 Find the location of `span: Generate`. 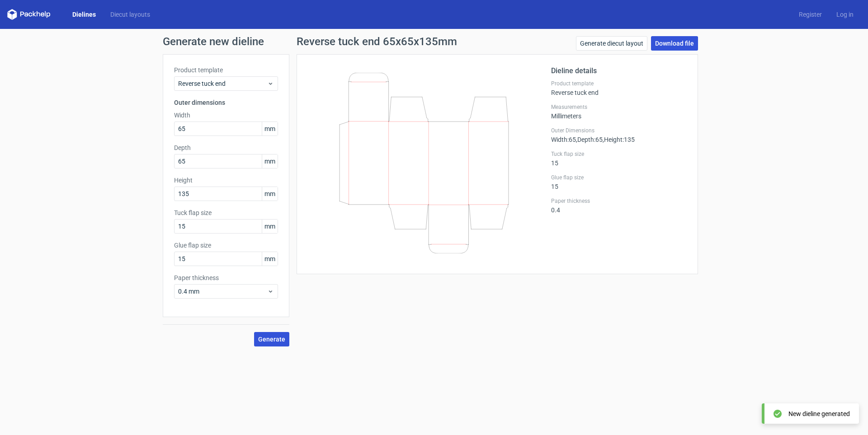

span: Generate is located at coordinates (271, 340).